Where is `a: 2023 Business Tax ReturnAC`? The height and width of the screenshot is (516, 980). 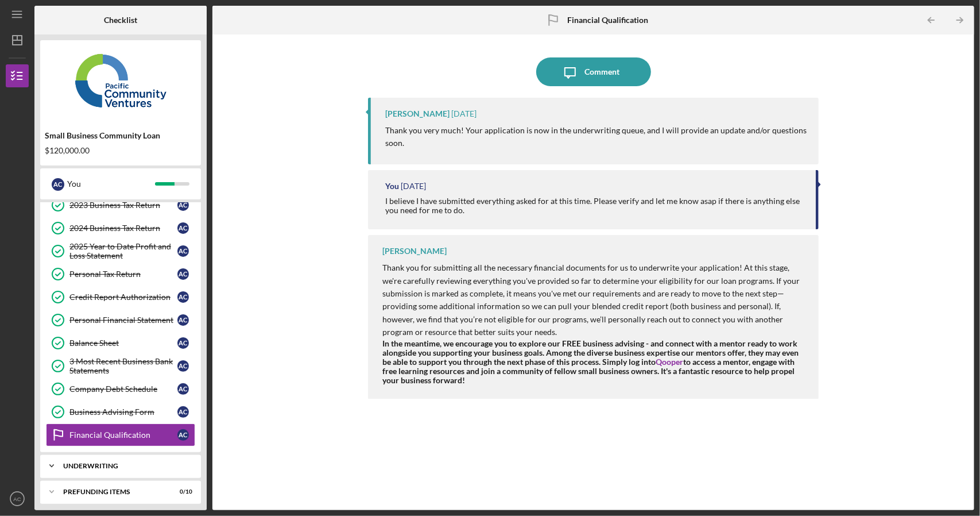 a: 2023 Business Tax ReturnAC is located at coordinates (121, 205).